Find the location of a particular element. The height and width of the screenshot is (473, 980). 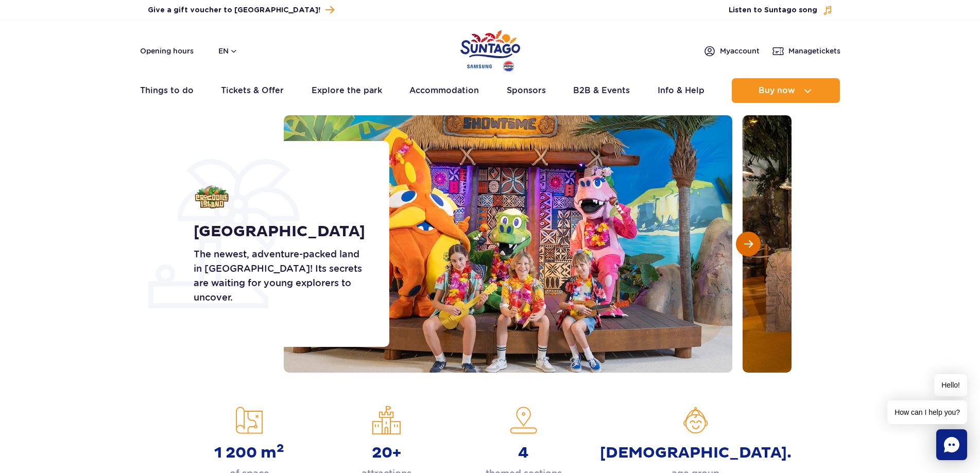

a: Park of Poland is located at coordinates (490, 49).